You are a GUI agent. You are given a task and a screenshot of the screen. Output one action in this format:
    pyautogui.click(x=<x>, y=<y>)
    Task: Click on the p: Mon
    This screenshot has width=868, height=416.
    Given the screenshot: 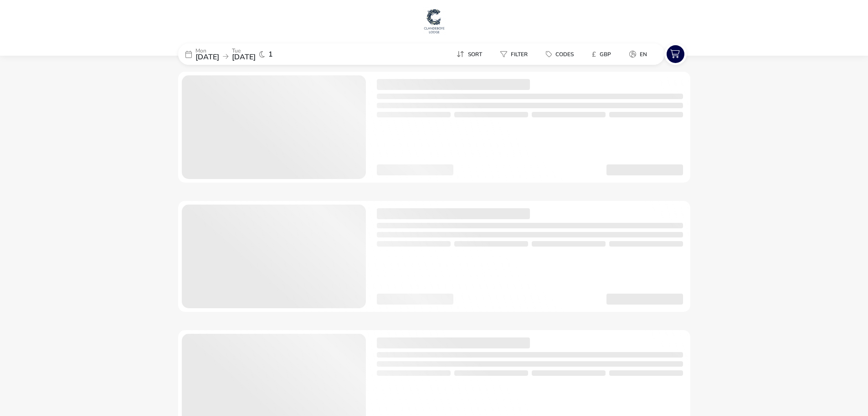 What is the action you would take?
    pyautogui.click(x=207, y=51)
    